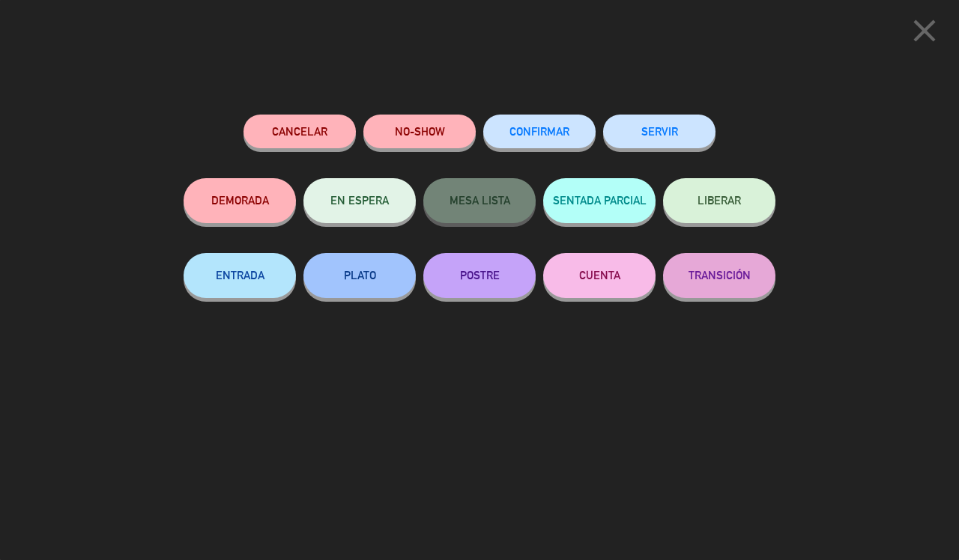  Describe the element at coordinates (539, 131) in the screenshot. I see `span: CONFIRMAR` at that location.